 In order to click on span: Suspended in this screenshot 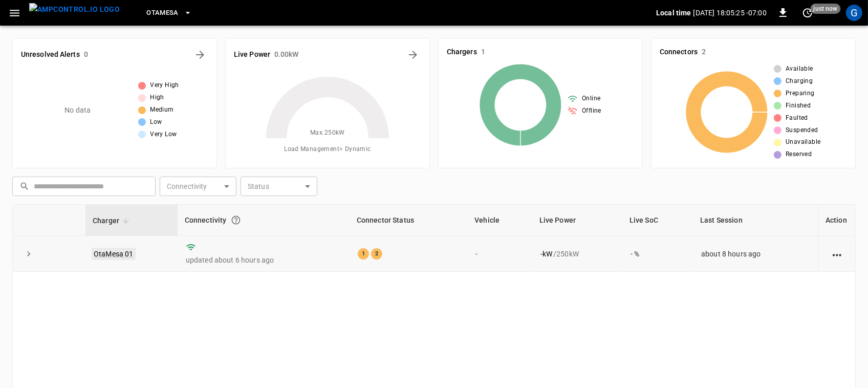, I will do `click(802, 130)`.